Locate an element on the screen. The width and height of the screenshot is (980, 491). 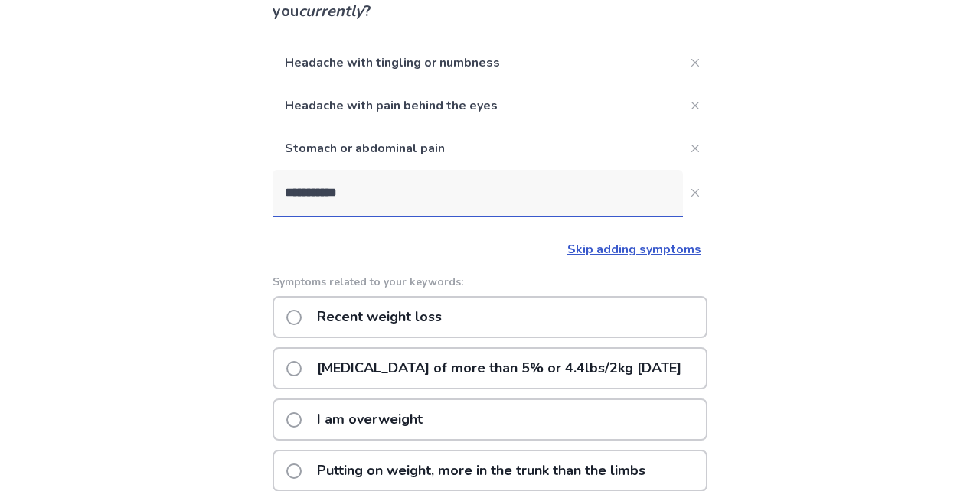
i: currently is located at coordinates (331, 11).